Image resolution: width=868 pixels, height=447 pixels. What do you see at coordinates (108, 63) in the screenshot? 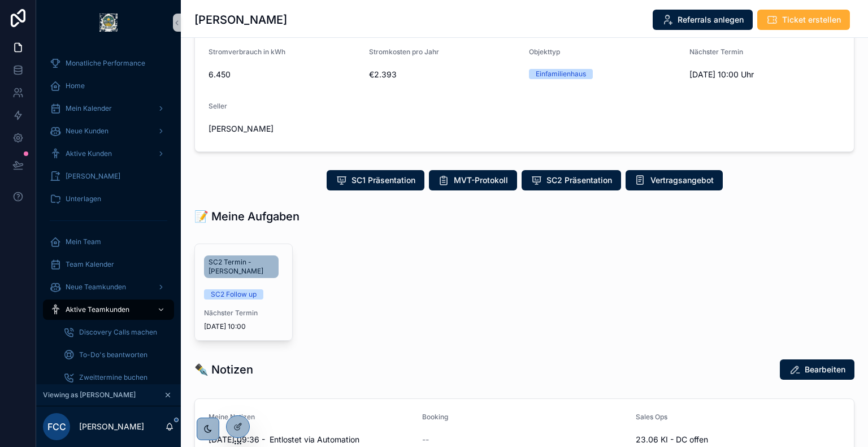
I see `a: Monatliche Performance` at bounding box center [108, 63].